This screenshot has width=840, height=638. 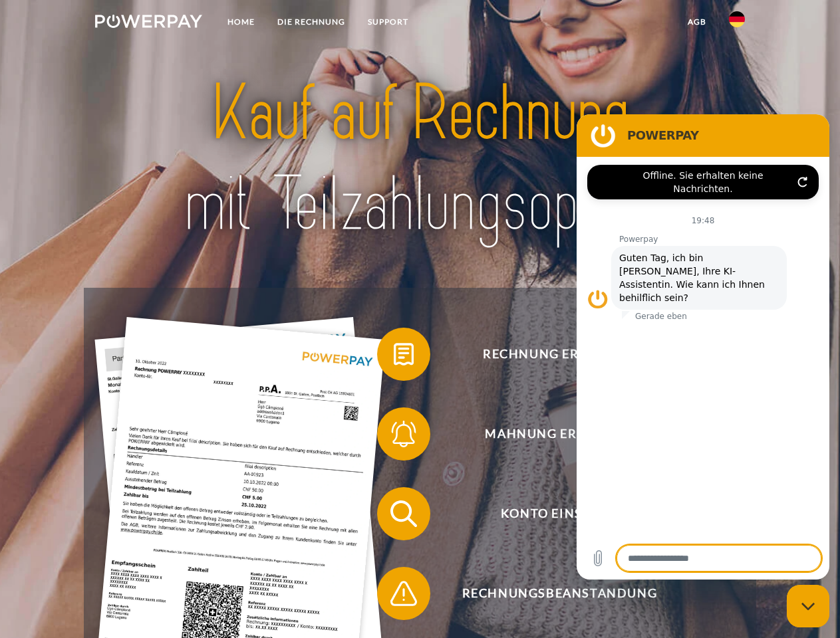 I want to click on h2: POWERPAY, so click(x=145, y=21).